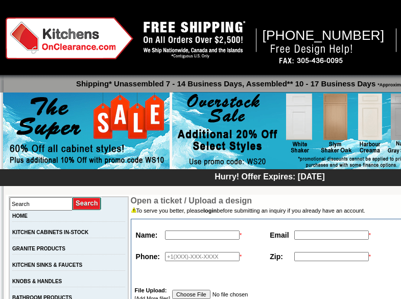 This screenshot has height=299, width=401. Describe the element at coordinates (277, 257) in the screenshot. I see `strong: Zip:` at that location.